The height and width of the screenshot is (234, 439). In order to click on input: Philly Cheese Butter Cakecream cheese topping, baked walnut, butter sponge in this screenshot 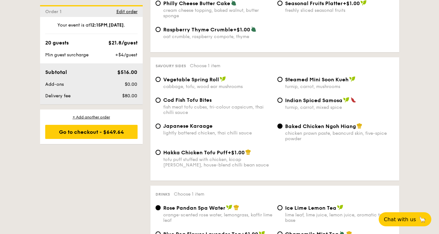, I will do `click(158, 3)`.